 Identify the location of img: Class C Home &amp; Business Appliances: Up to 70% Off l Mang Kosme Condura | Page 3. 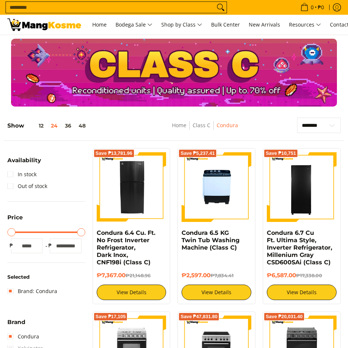
(44, 25).